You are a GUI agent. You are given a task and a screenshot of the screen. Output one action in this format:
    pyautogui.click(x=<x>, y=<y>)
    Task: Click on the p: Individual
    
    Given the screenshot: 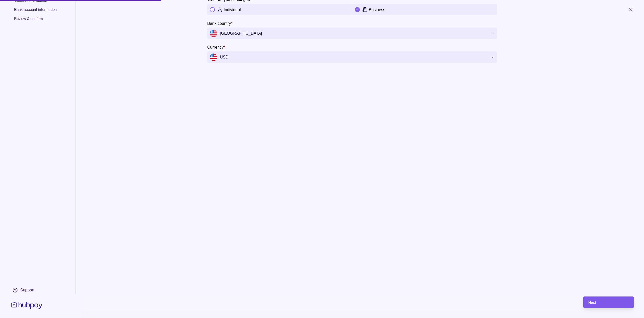 What is the action you would take?
    pyautogui.click(x=232, y=10)
    